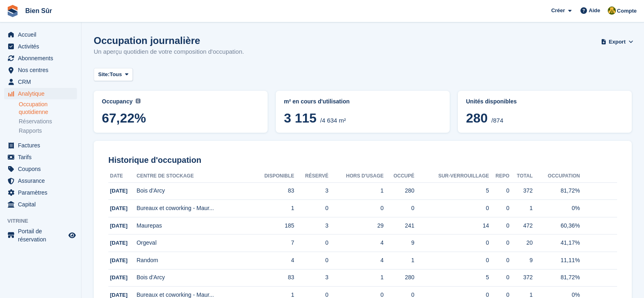 The image size is (644, 298). Describe the element at coordinates (193, 260) in the screenshot. I see `td: Random` at that location.